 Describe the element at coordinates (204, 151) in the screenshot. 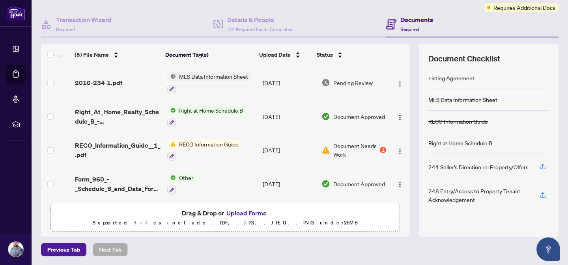

I see `button: Status IconRECO Information Guide` at that location.